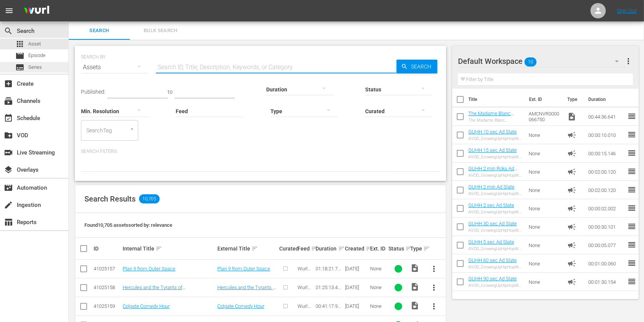  I want to click on td: 00:00:15.146, so click(606, 153).